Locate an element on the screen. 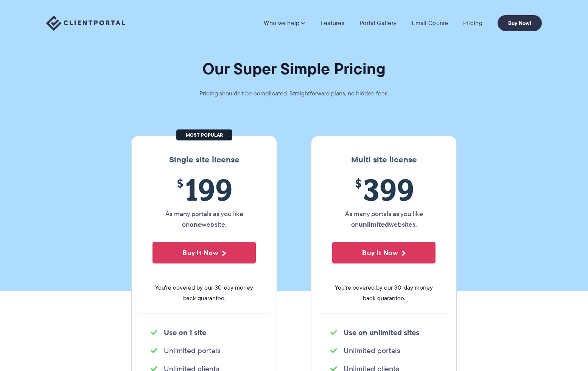 The height and width of the screenshot is (371, 588). strong: Use on unlimited sites is located at coordinates (382, 333).